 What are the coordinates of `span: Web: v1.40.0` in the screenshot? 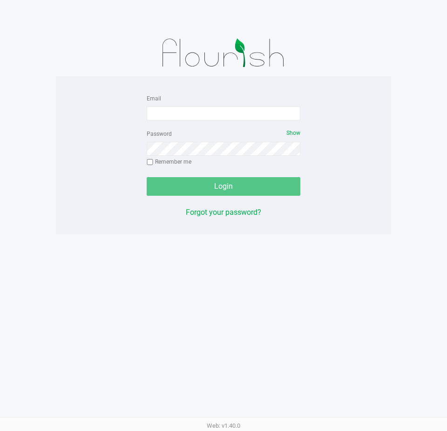 It's located at (223, 426).